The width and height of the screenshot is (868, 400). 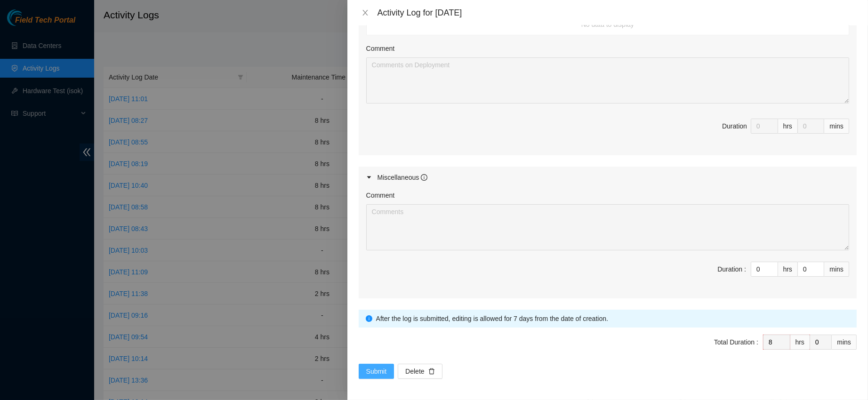 What do you see at coordinates (377, 371) in the screenshot?
I see `button: Submit` at bounding box center [377, 371].